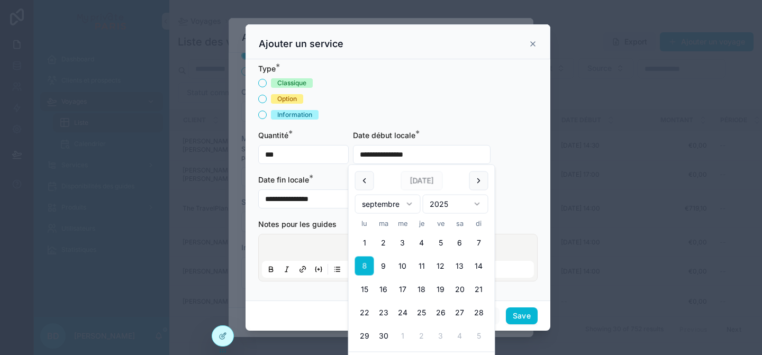 The width and height of the screenshot is (762, 355). I want to click on button: mercredi 3 septembre 2025, so click(403, 243).